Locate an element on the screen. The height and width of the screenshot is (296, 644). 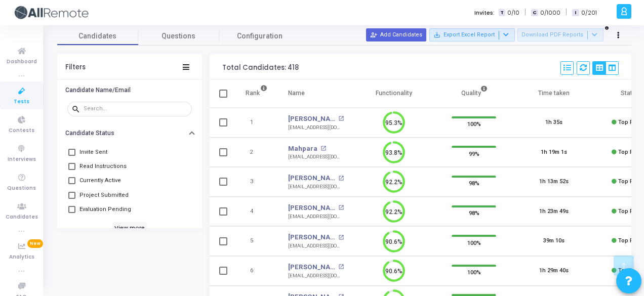
div: Filters is located at coordinates (75, 68).